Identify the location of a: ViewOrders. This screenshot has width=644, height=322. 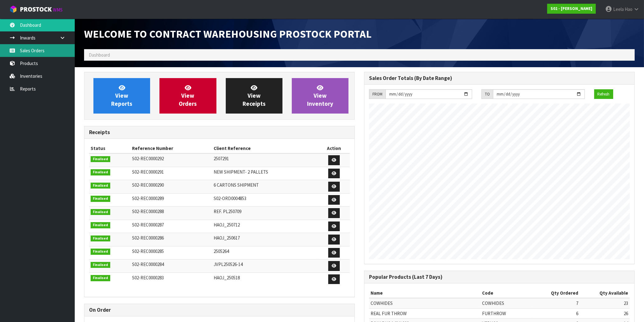
(188, 96).